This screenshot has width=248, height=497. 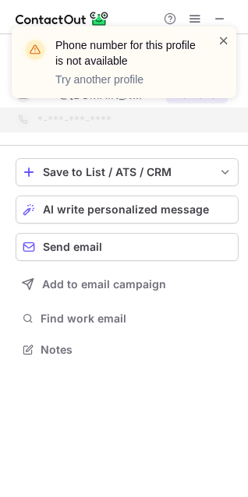 I want to click on button: Send email, so click(x=127, y=247).